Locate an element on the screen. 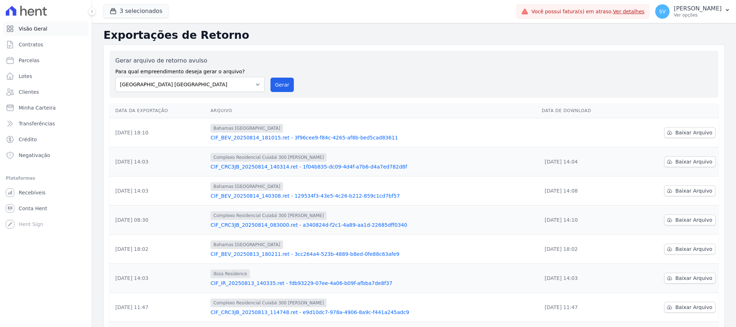 Image resolution: width=736 pixels, height=327 pixels. span: Lotes is located at coordinates (26, 76).